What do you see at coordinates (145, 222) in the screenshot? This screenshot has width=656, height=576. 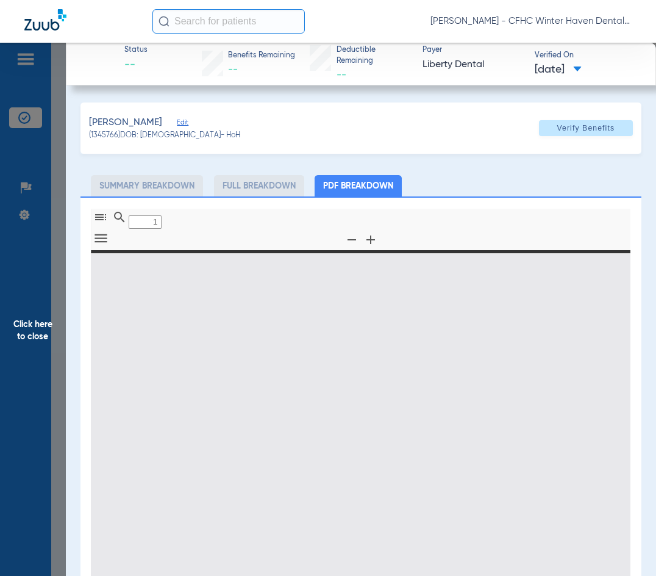 I see `input: Page` at bounding box center [145, 222].